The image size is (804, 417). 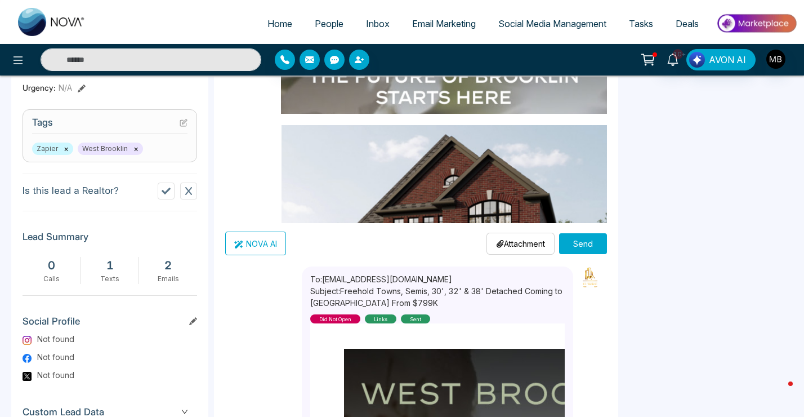 I want to click on span: West Brooklin, so click(x=110, y=149).